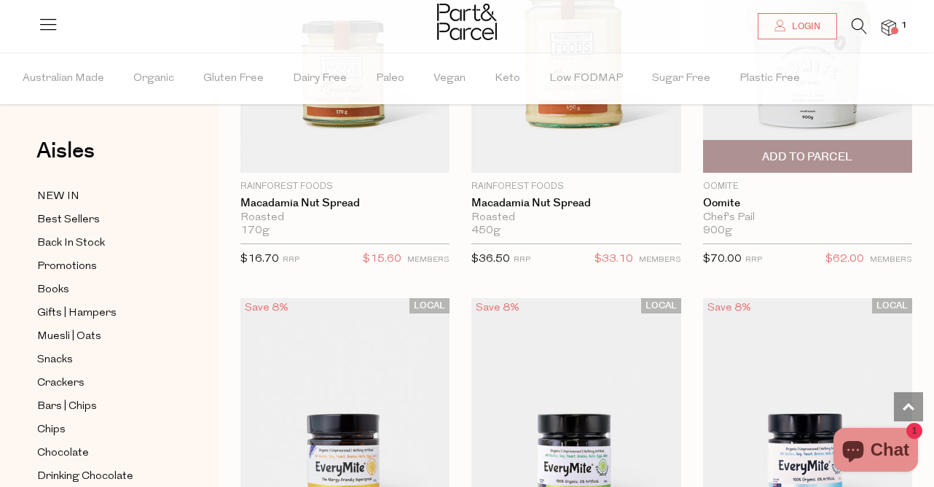 This screenshot has height=487, width=934. What do you see at coordinates (449, 79) in the screenshot?
I see `span: Vegan` at bounding box center [449, 79].